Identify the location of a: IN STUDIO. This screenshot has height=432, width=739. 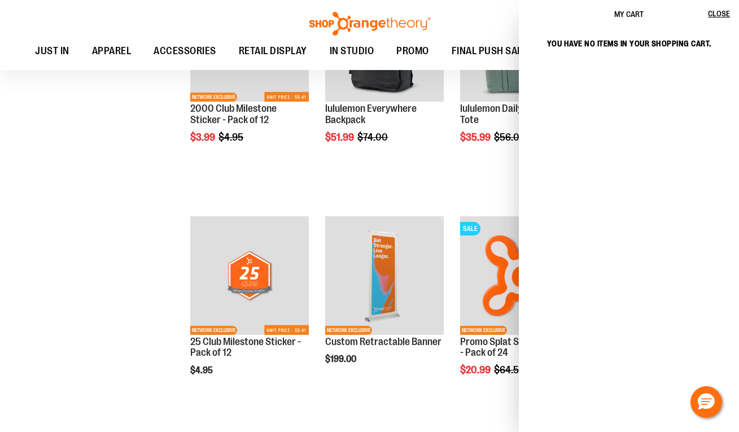
(352, 51).